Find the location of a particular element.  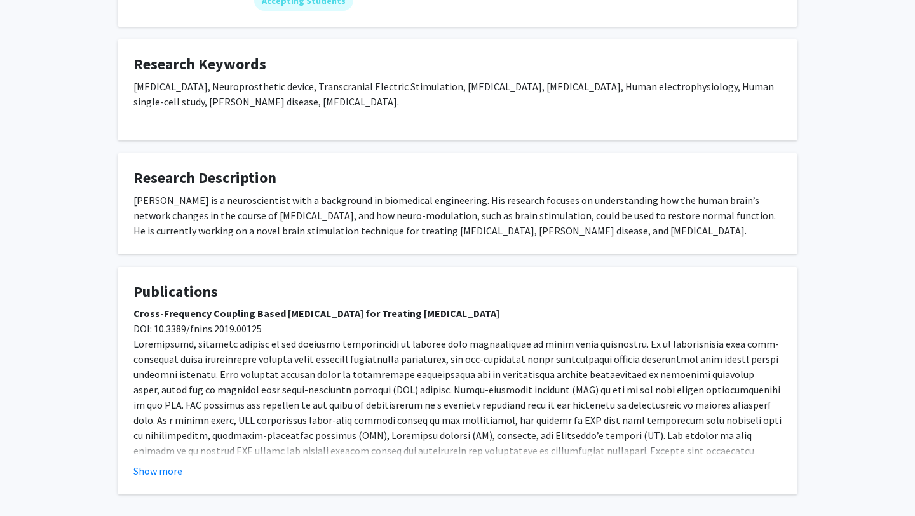

h4: Research Keywords is located at coordinates (457, 64).